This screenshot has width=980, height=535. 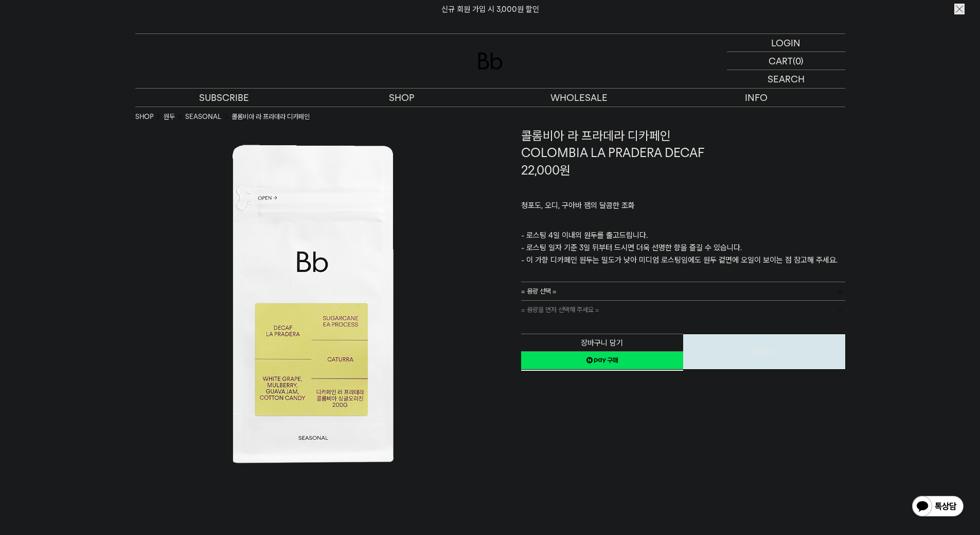 I want to click on p: SEARCH, so click(x=786, y=78).